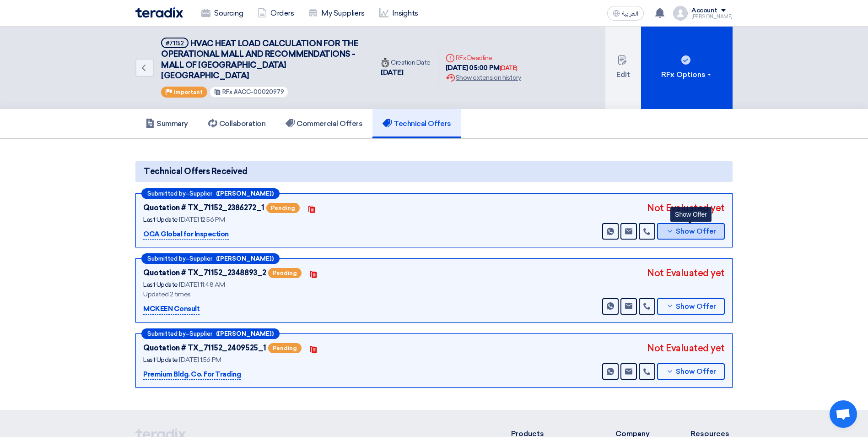 This screenshot has height=437, width=868. I want to click on p: OCA Global for Inspection, so click(186, 235).